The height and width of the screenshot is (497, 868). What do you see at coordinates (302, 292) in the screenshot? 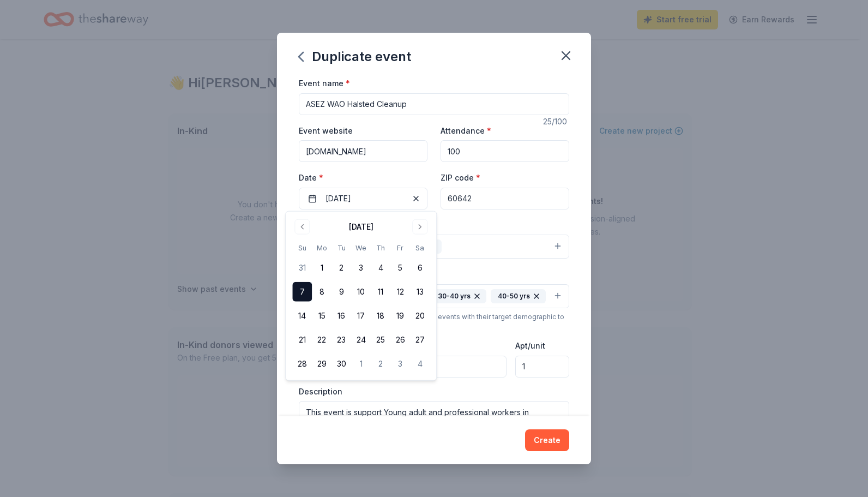
I see `button: 7` at bounding box center [302, 292].